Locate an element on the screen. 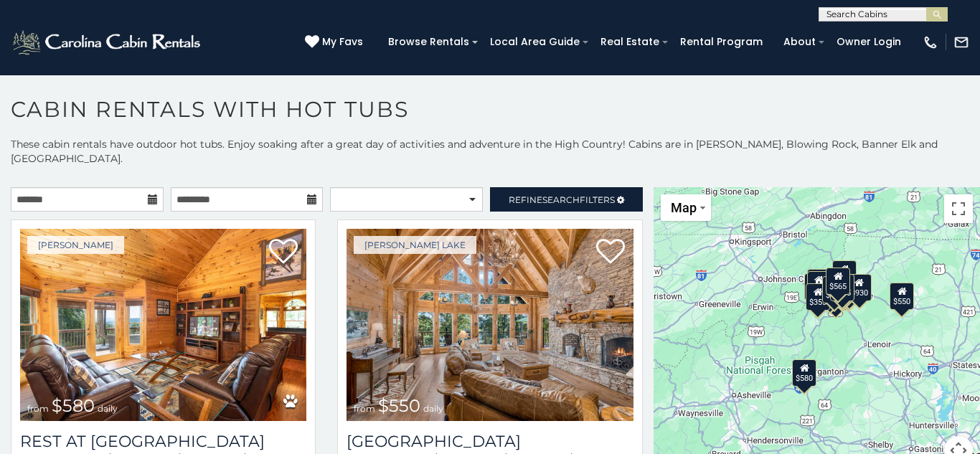 The image size is (980, 454). div: $695 is located at coordinates (849, 290).